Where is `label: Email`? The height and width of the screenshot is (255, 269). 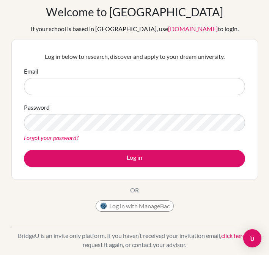
label: Email is located at coordinates (31, 71).